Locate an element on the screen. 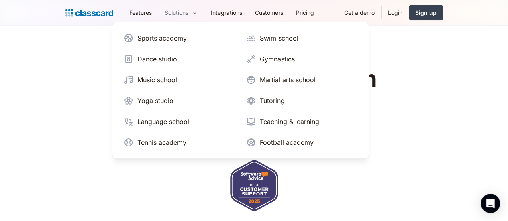 The width and height of the screenshot is (508, 221). nav: Solutions is located at coordinates (241, 90).